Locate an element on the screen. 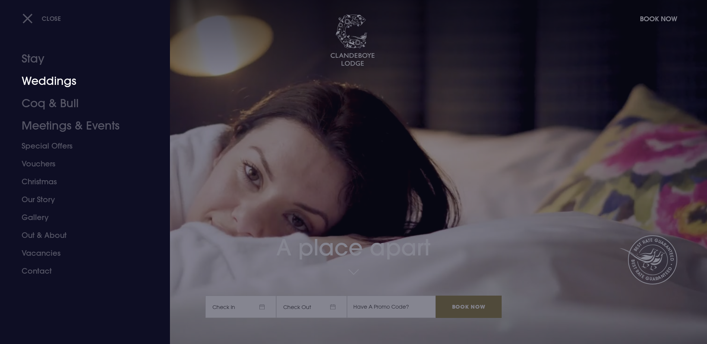  a: Gallery is located at coordinates (80, 218).